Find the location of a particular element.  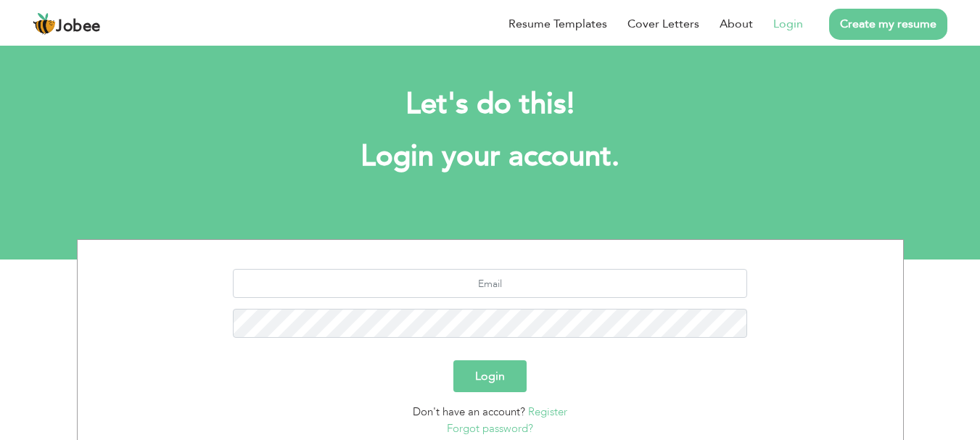

a: Create my resume is located at coordinates (888, 24).